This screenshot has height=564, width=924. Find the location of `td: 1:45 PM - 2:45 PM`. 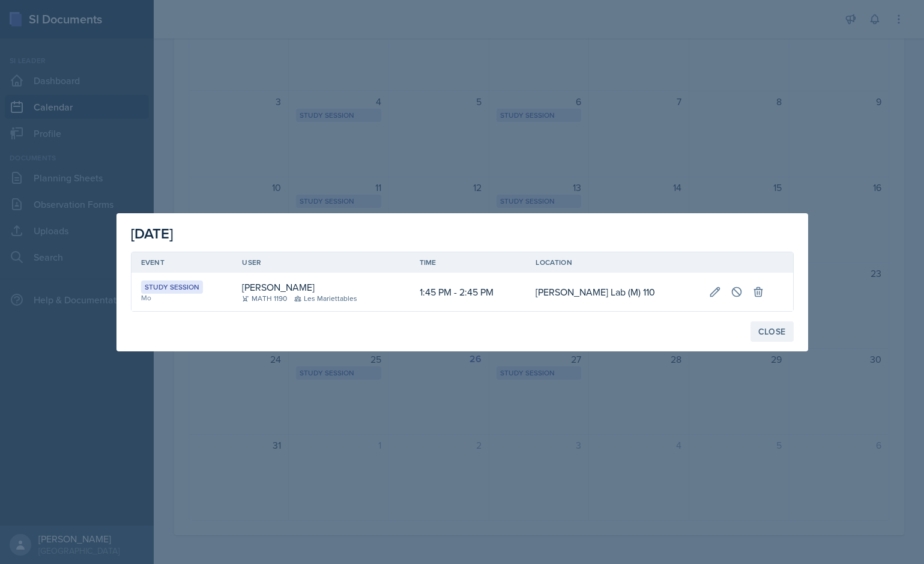

td: 1:45 PM - 2:45 PM is located at coordinates (468, 292).